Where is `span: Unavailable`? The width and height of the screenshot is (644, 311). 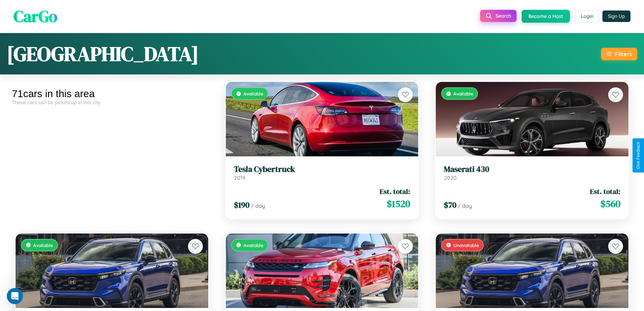
span: Unavailable is located at coordinates (466, 245).